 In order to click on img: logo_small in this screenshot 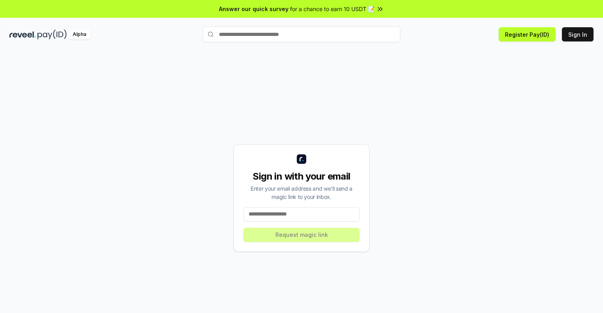, I will do `click(302, 159)`.